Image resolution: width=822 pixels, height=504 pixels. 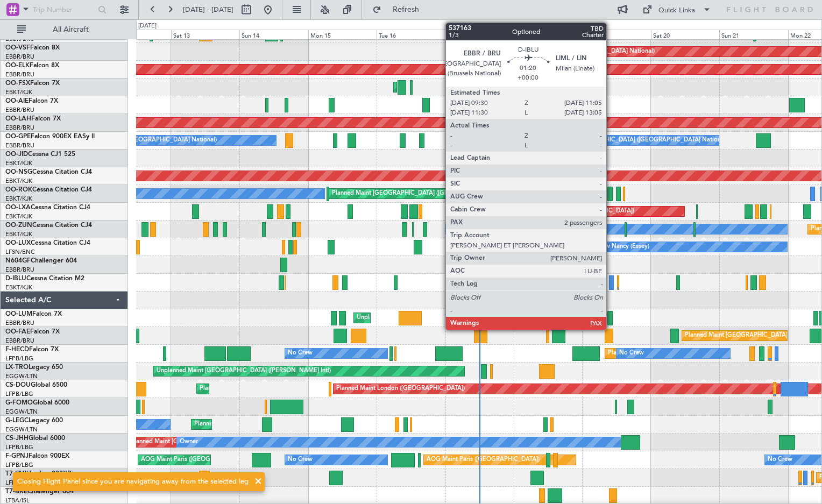 What do you see at coordinates (19, 394) in the screenshot?
I see `a: LFPB/LBG` at bounding box center [19, 394].